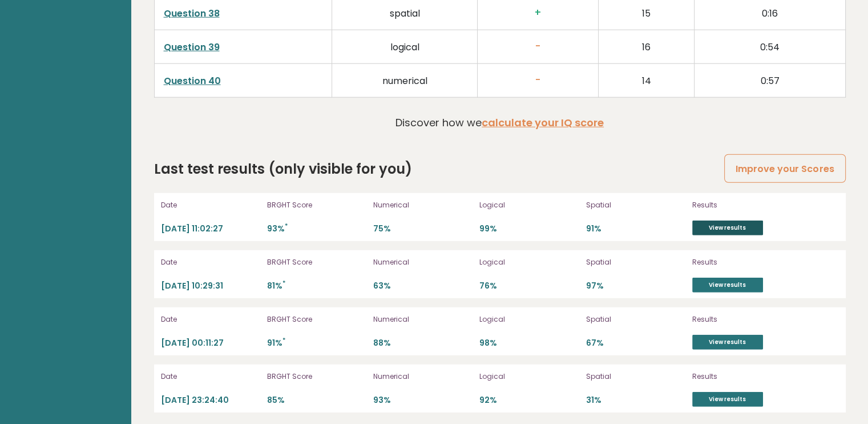 This screenshot has height=424, width=868. Describe the element at coordinates (529, 343) in the screenshot. I see `p: 98%` at that location.